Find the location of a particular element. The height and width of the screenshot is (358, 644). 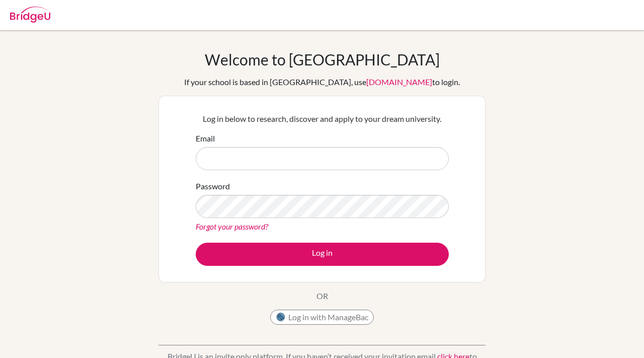

label: Email is located at coordinates (205, 138).